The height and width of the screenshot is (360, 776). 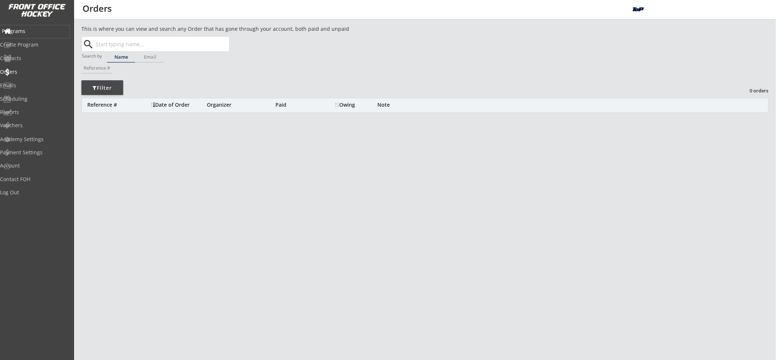 What do you see at coordinates (295, 105) in the screenshot?
I see `div: Paid` at bounding box center [295, 105].